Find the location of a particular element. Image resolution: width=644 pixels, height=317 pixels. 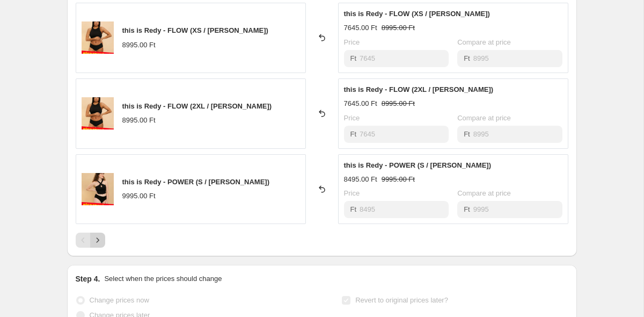

div: 9995.00 Ft is located at coordinates (139, 196).